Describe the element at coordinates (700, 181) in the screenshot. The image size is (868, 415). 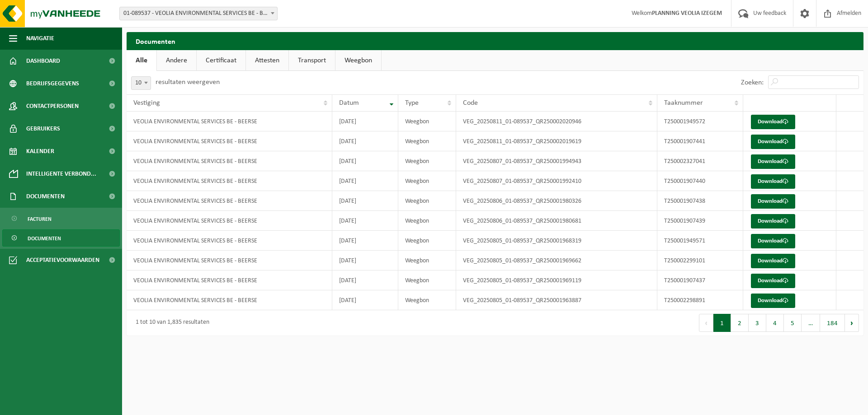
I see `td: T250001907440` at that location.